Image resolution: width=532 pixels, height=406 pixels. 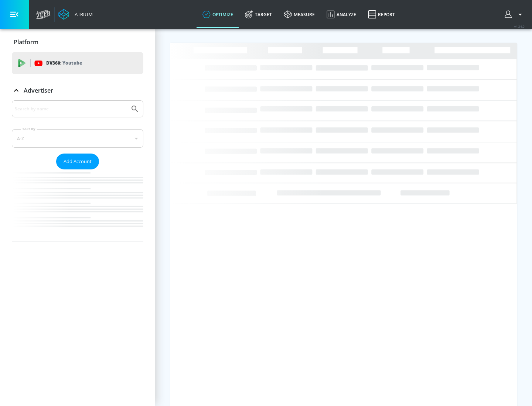 I want to click on p: Advertiser, so click(x=39, y=91).